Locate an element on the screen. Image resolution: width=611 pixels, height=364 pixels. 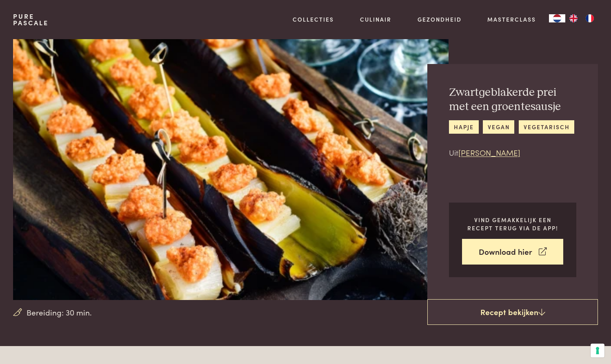
a: Culinair is located at coordinates (375, 19).